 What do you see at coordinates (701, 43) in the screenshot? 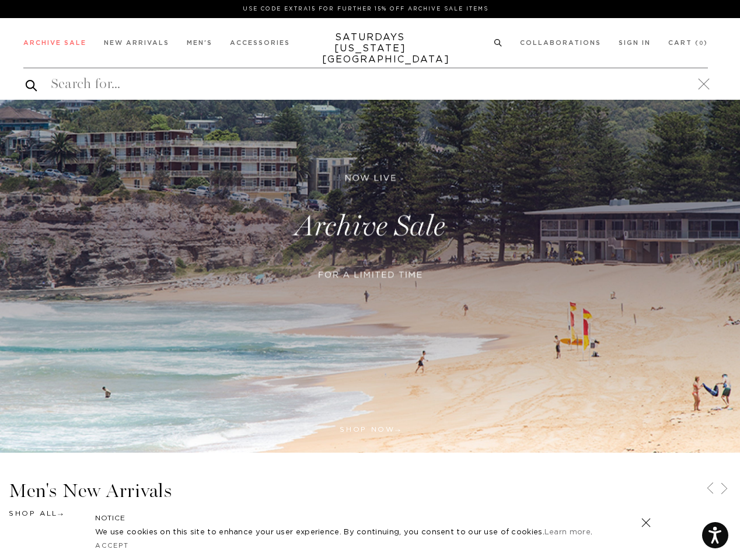
I see `small: 0` at bounding box center [701, 43].